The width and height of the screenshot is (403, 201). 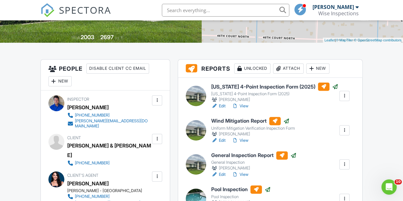 What do you see at coordinates (253, 128) in the screenshot?
I see `div: Uniform Mitigation Verification Inspection Form` at bounding box center [253, 128].